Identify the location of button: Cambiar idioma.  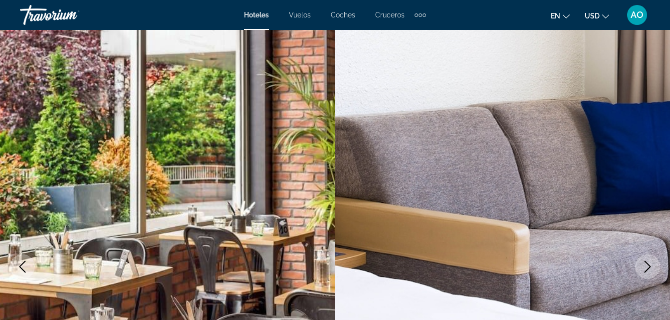
(560, 15).